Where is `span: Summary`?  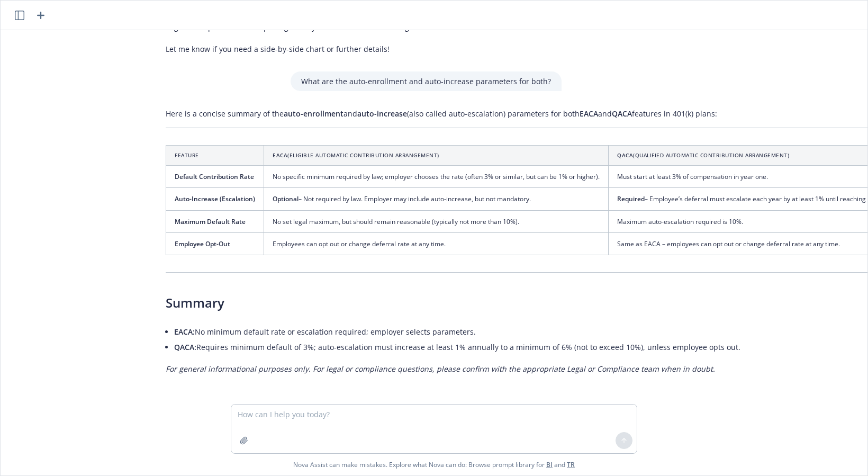 span: Summary is located at coordinates (195, 302).